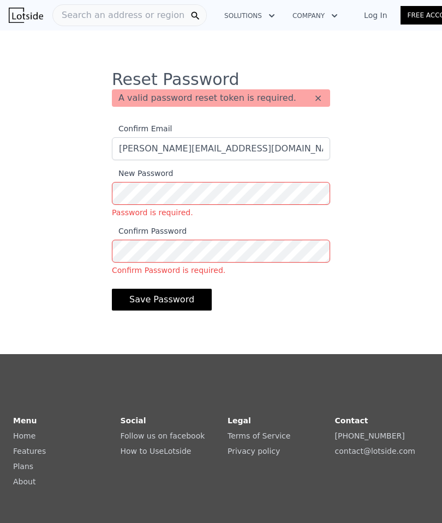 The width and height of the screenshot is (442, 523). What do you see at coordinates (221, 251) in the screenshot?
I see `input: Confirm PasswordConfirm Password is required.` at bounding box center [221, 251].